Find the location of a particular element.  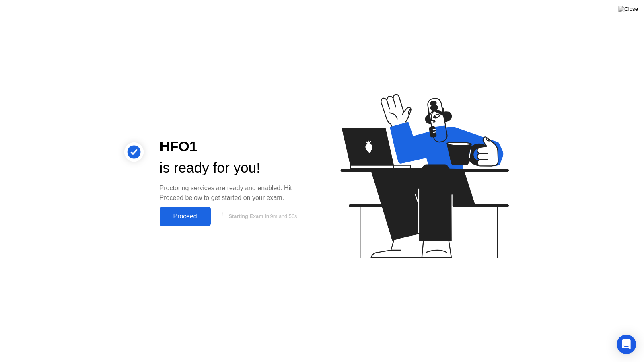

div: is ready for you! is located at coordinates (235, 168).